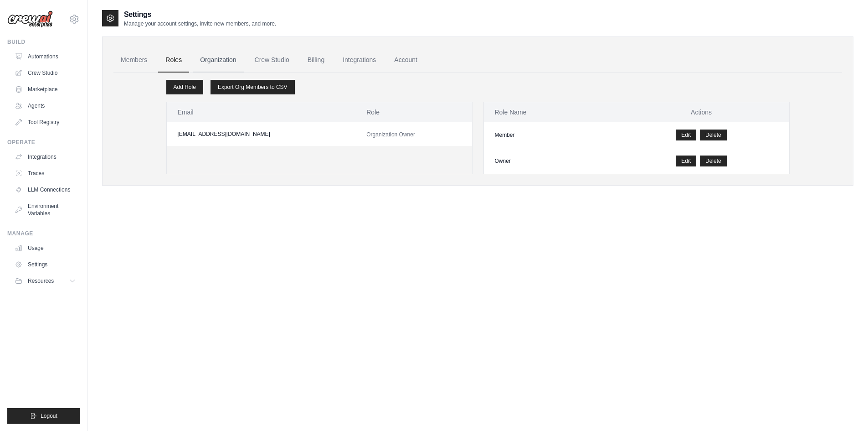 This screenshot has width=868, height=431. Describe the element at coordinates (43, 42) in the screenshot. I see `div: Build` at that location.